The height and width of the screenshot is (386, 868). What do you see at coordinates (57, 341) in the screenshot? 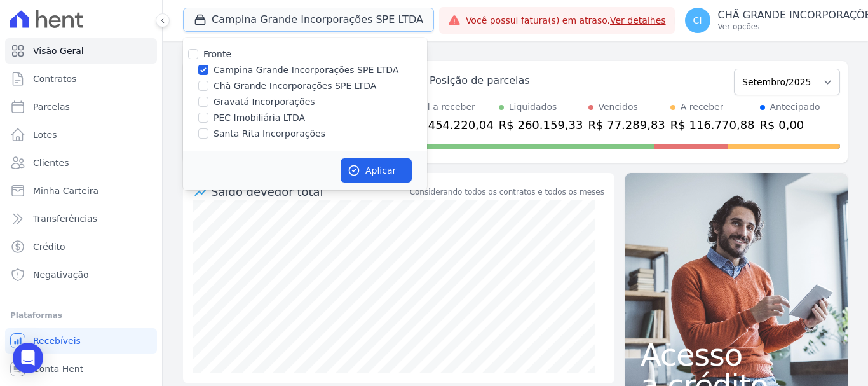
I see `span: Recebíveis` at bounding box center [57, 341].